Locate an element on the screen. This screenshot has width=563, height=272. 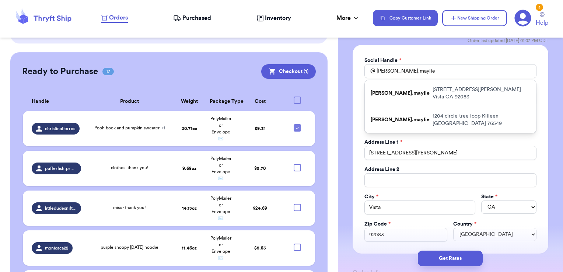
div: More is located at coordinates (348, 18).